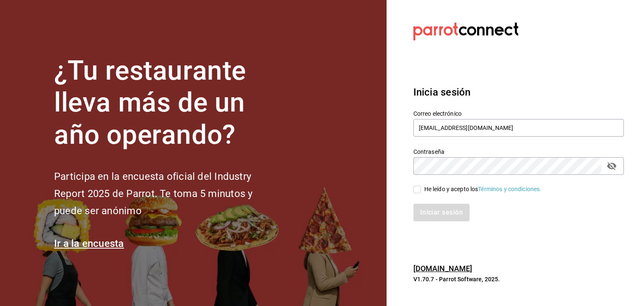 This screenshot has height=306, width=644. Describe the element at coordinates (167, 194) in the screenshot. I see `h2: Participa en la encuesta oficial del Industry Report 2025 de Parrot. Te toma 5 minutos y puede se...` at that location.